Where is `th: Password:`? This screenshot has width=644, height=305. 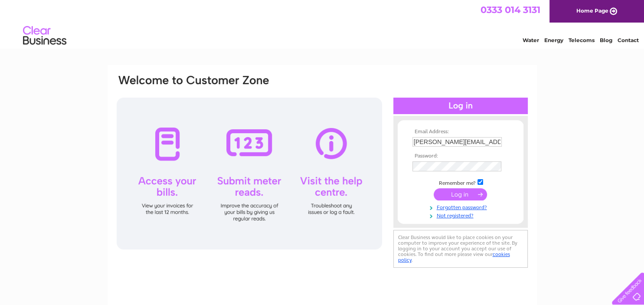 th: Password: is located at coordinates (461, 156).